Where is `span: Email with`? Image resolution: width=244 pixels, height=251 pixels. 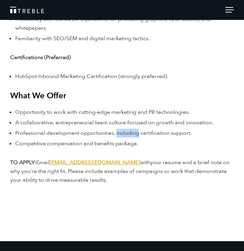 span: Email with is located at coordinates (93, 163).